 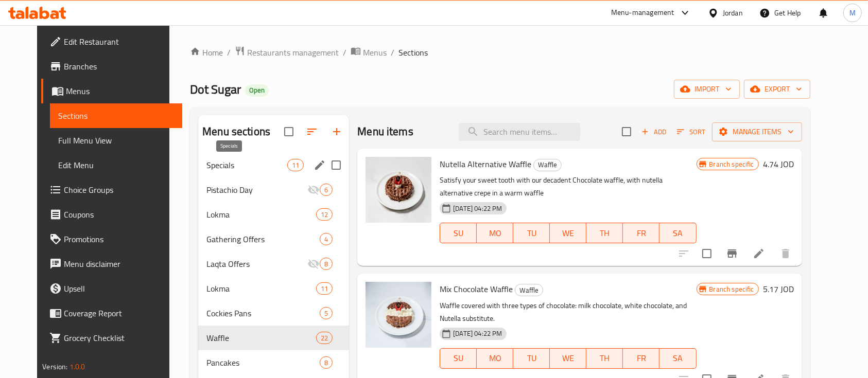 I want to click on a: Grocery Checklist, so click(x=111, y=338).